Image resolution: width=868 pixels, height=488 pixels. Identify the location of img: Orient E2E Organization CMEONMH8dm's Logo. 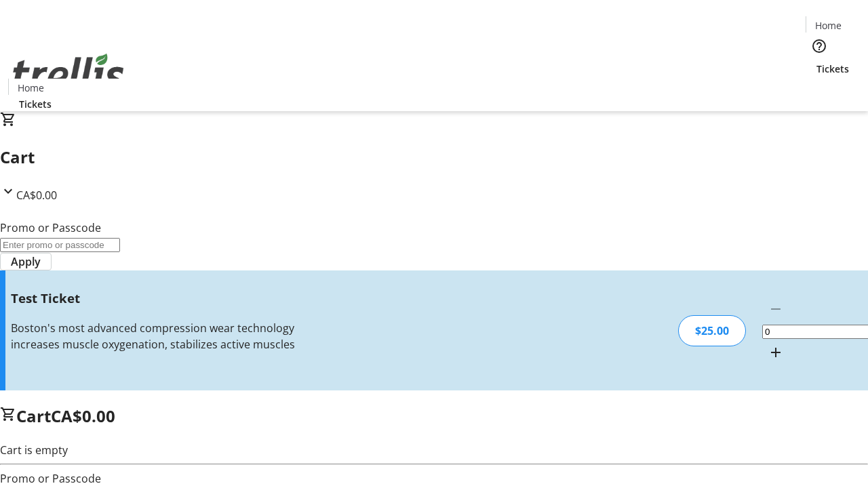
(68, 73).